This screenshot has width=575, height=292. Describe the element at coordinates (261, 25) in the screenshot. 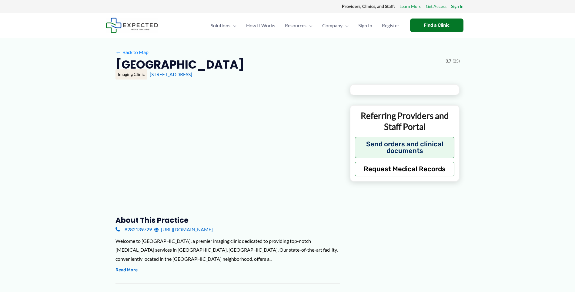

I see `span: How It Works` at that location.